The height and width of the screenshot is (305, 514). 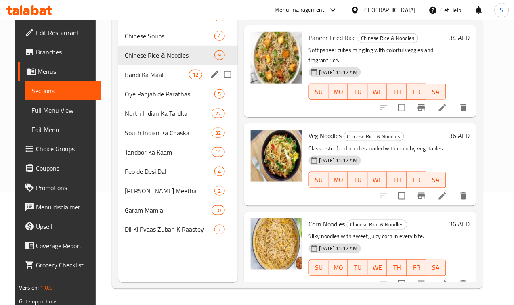 I want to click on div: Garam Mamla, so click(x=168, y=210).